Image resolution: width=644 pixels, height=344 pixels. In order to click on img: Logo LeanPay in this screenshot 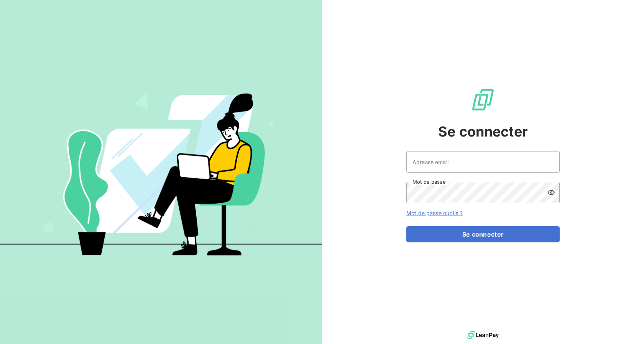, I will do `click(483, 100)`.